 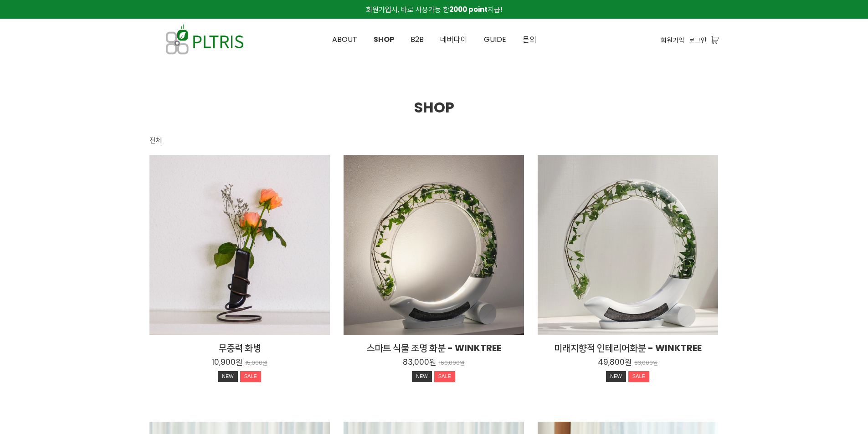 What do you see at coordinates (454, 40) in the screenshot?
I see `a: 네버다이` at bounding box center [454, 40].